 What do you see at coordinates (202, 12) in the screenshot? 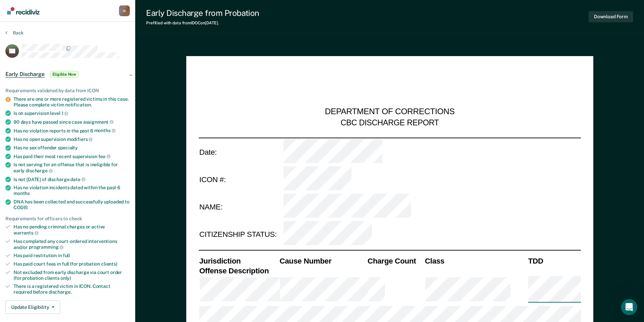
I see `div: Early Discharge from Probation` at bounding box center [202, 12].